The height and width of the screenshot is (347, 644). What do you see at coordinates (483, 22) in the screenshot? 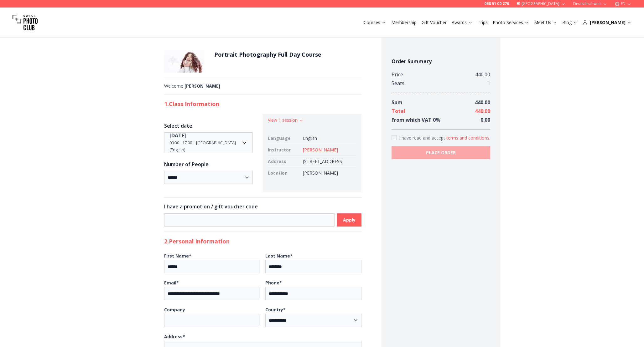
I see `a: Trips` at bounding box center [483, 22].